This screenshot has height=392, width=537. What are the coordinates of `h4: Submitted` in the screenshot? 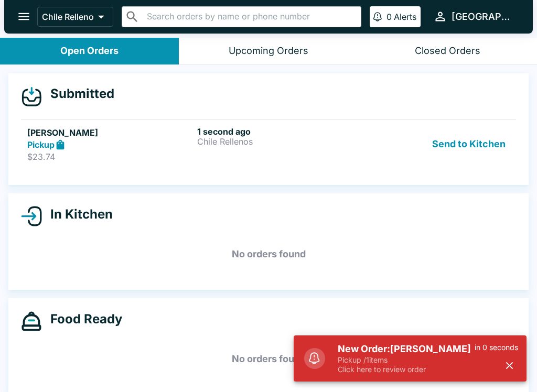 It's located at (78, 94).